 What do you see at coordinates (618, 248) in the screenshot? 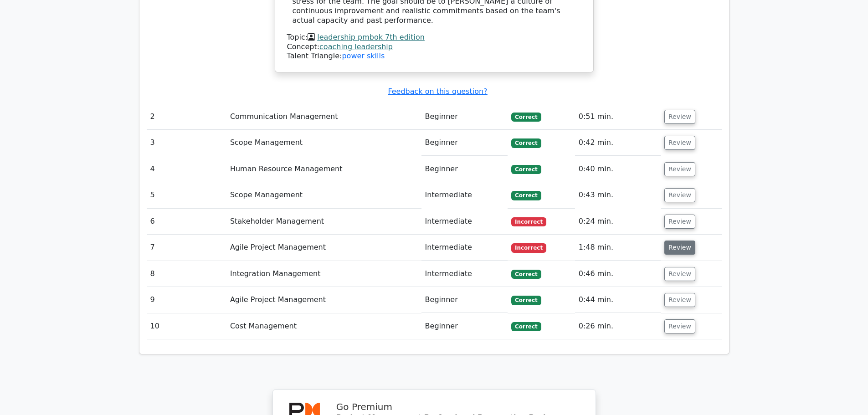
I see `td: 1:48 min.` at bounding box center [618, 248].